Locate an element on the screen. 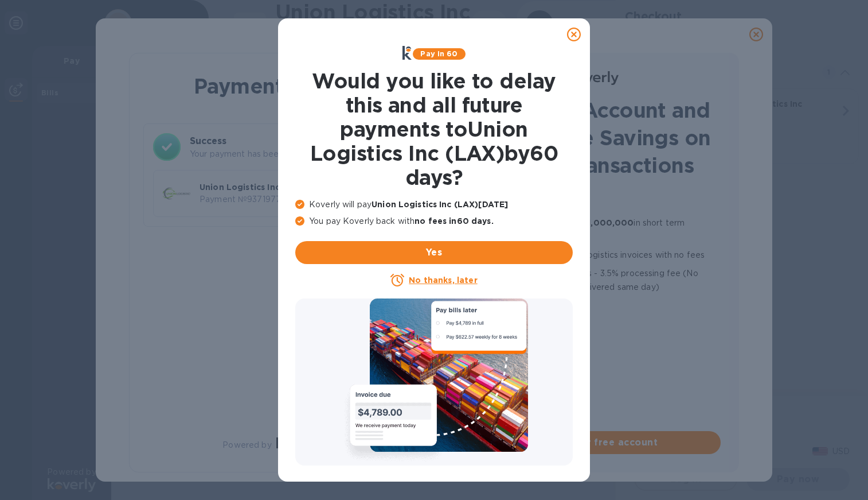 The height and width of the screenshot is (500, 868). p: Koverly will pay is located at coordinates (434, 204).